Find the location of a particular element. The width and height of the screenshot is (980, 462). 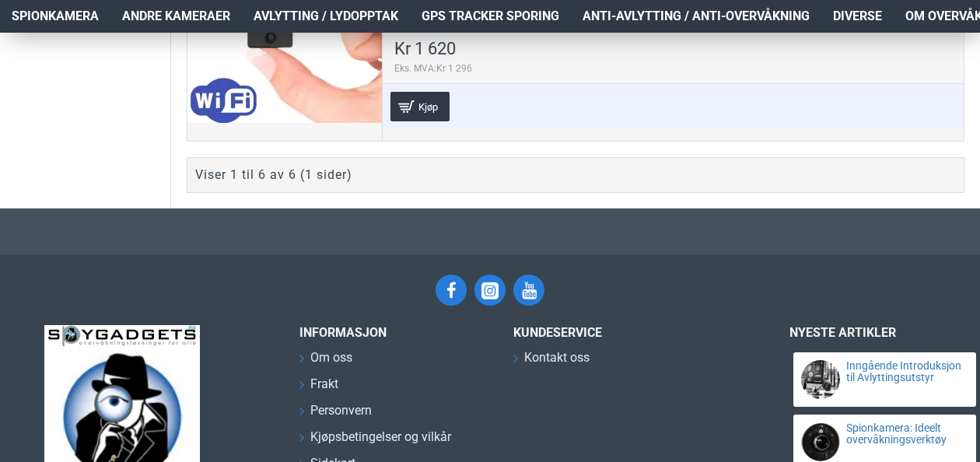

span: Kr 1 620 is located at coordinates (425, 49).